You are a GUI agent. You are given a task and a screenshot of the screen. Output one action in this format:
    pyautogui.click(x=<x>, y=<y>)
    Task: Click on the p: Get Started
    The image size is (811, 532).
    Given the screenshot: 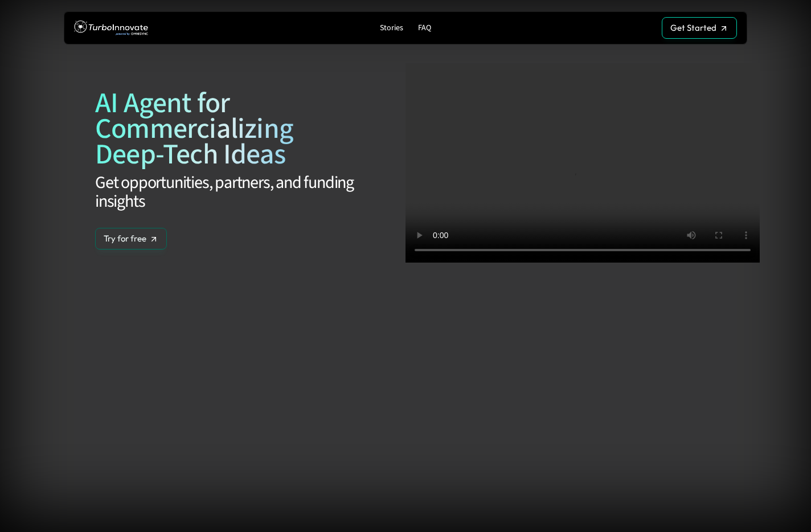 What is the action you would take?
    pyautogui.click(x=693, y=27)
    